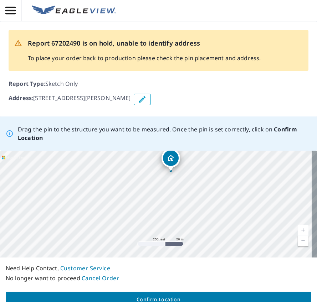 The image size is (317, 302). What do you see at coordinates (101, 279) in the screenshot?
I see `button: Cancel Order` at bounding box center [101, 279].